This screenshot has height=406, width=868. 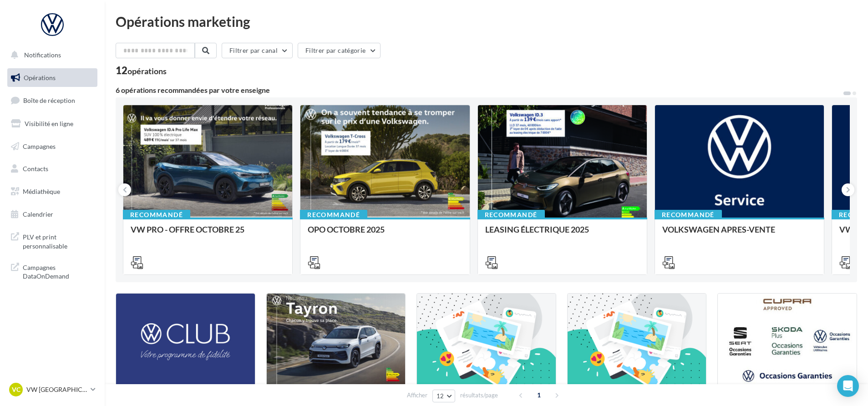 I want to click on span: Boîte de réception, so click(x=49, y=100).